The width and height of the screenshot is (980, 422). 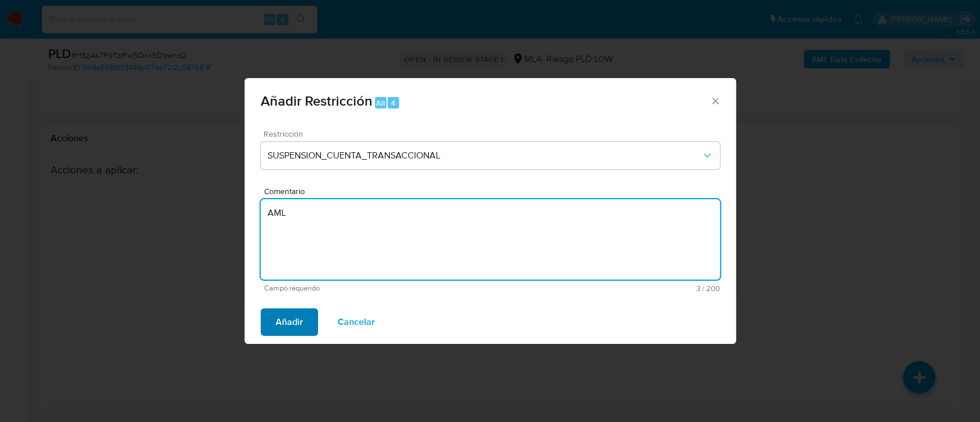 What do you see at coordinates (490, 155) in the screenshot?
I see `button: Restriction` at bounding box center [490, 155].